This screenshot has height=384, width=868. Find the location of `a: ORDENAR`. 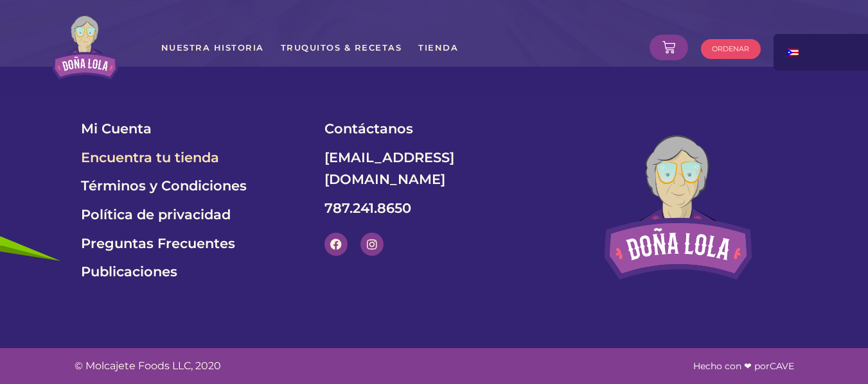

a: ORDENAR is located at coordinates (730, 49).